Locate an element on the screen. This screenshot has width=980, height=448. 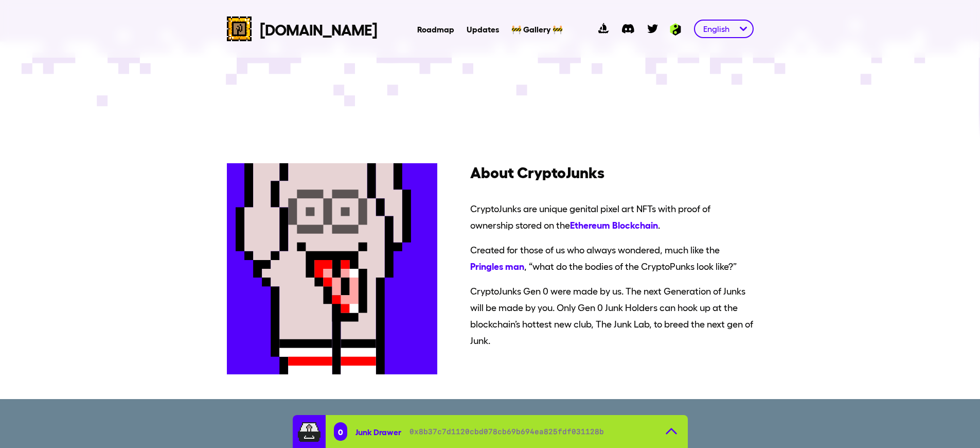
span: Junk Drawer is located at coordinates (378, 431).